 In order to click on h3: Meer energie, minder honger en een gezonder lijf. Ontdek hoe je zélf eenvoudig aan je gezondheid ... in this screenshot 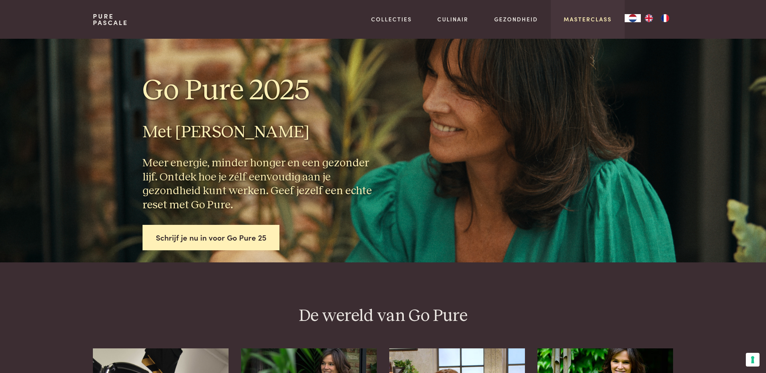, I will do `click(260, 184)`.